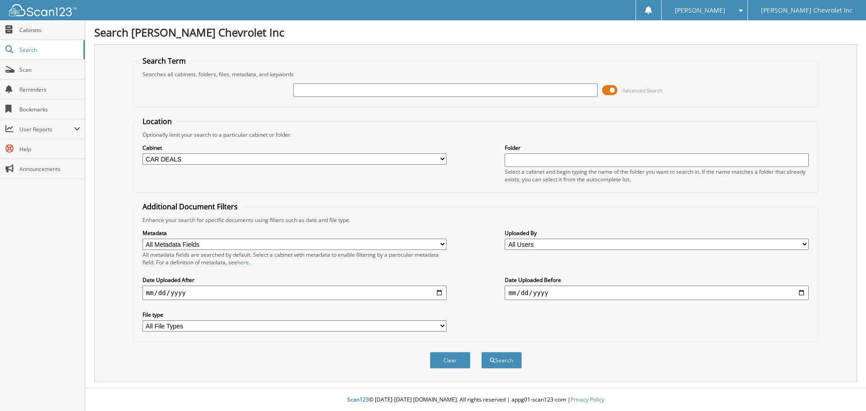 Image resolution: width=866 pixels, height=411 pixels. What do you see at coordinates (657, 280) in the screenshot?
I see `label: Date Uploaded Before` at bounding box center [657, 280].